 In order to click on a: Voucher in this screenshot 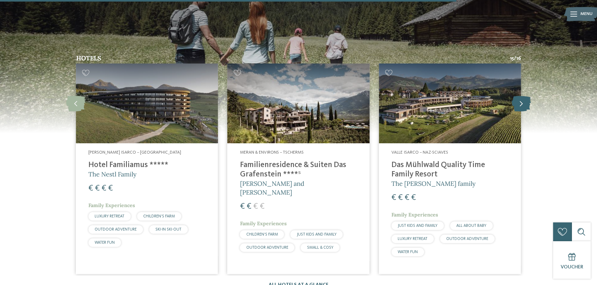, I will do `click(572, 260)`.